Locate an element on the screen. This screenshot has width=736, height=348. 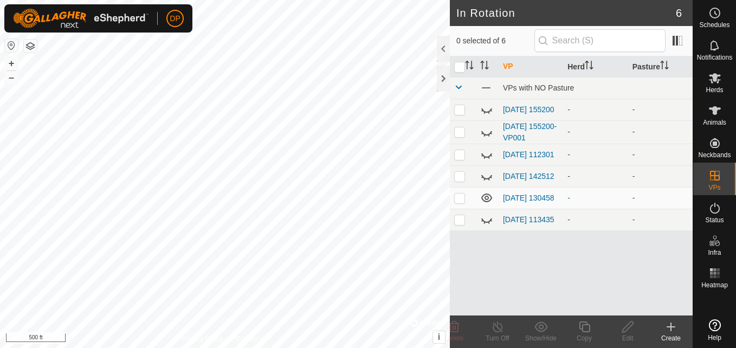
span: VPs is located at coordinates (715, 188).